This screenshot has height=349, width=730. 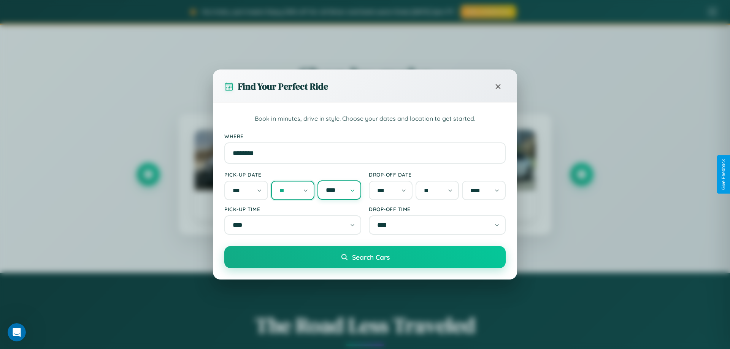 I want to click on label: Drop-off Time, so click(x=437, y=209).